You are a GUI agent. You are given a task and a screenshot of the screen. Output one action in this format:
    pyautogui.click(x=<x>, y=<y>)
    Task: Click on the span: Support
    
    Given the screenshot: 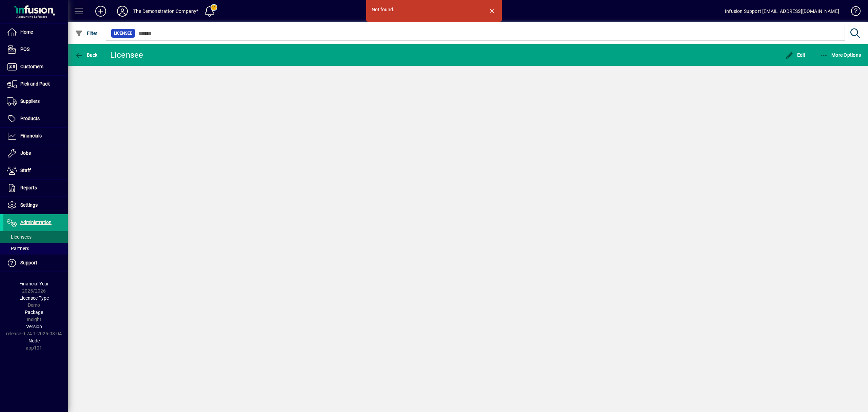 What is the action you would take?
    pyautogui.click(x=29, y=262)
    